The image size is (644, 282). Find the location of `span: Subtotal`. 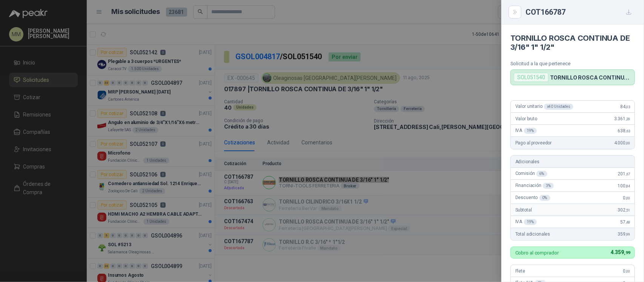

span: Subtotal is located at coordinates (524, 210).